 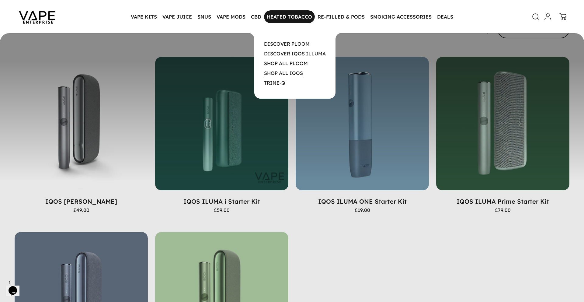 I want to click on summary: SNUS, so click(x=204, y=17).